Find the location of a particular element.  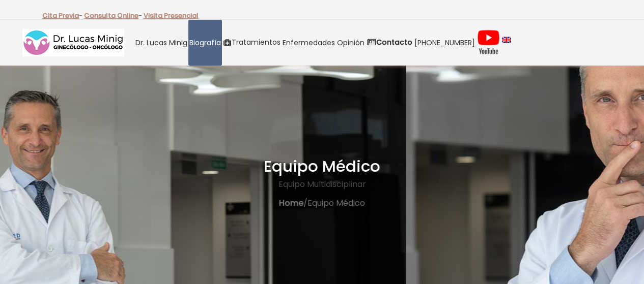

a: Contacto is located at coordinates (390, 43).